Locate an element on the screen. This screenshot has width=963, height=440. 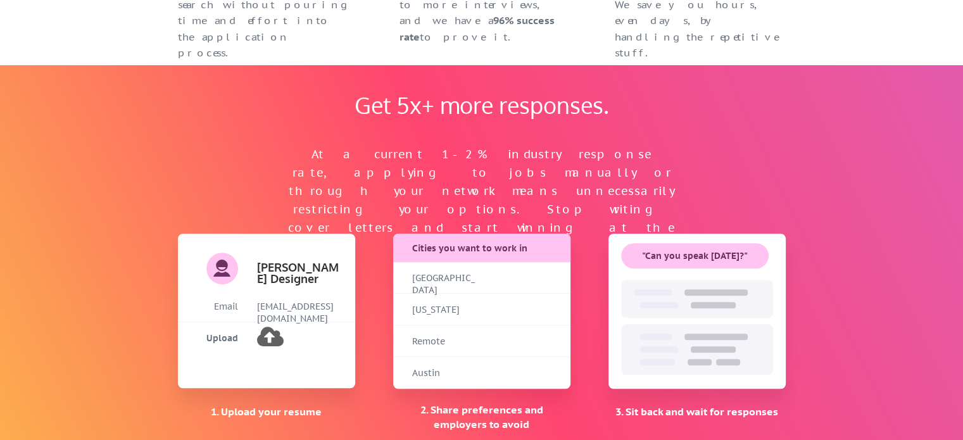
div: 3. Sit back and wait for responses is located at coordinates (697, 411).